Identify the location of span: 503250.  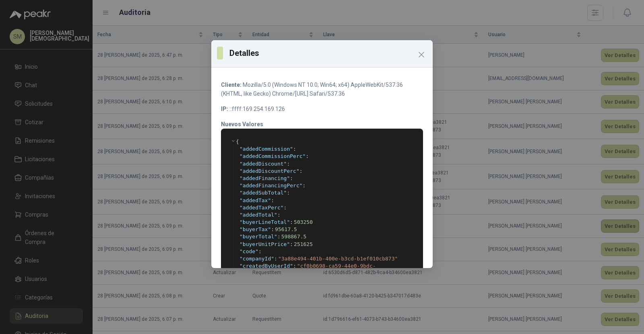
(303, 222).